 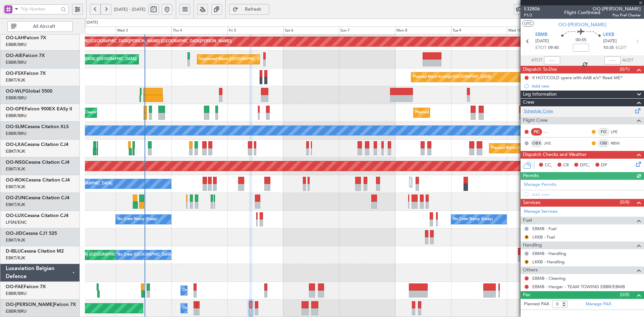 I want to click on span: ETOT, so click(x=541, y=48).